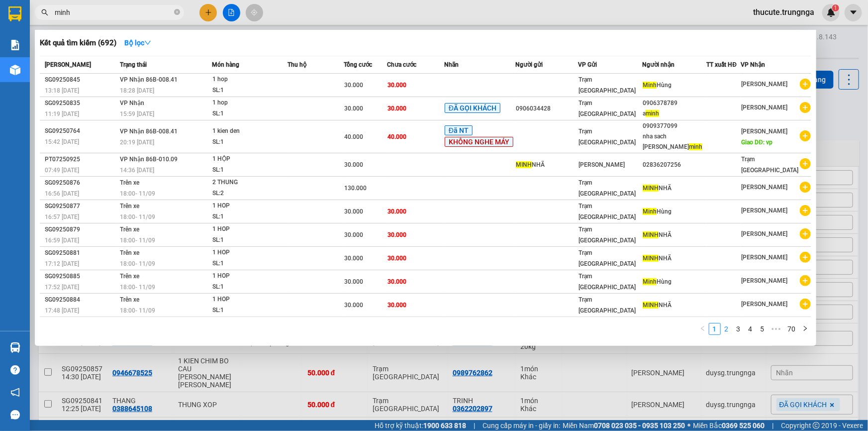 This screenshot has width=868, height=431. Describe the element at coordinates (149, 80) in the screenshot. I see `span: VP Nhận 86B-008.41` at that location.